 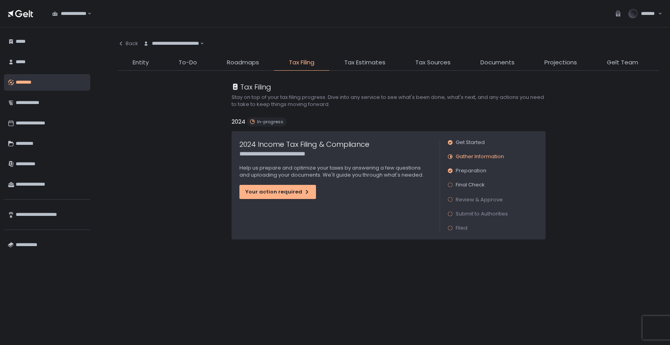 I want to click on span: To-Do, so click(x=188, y=62).